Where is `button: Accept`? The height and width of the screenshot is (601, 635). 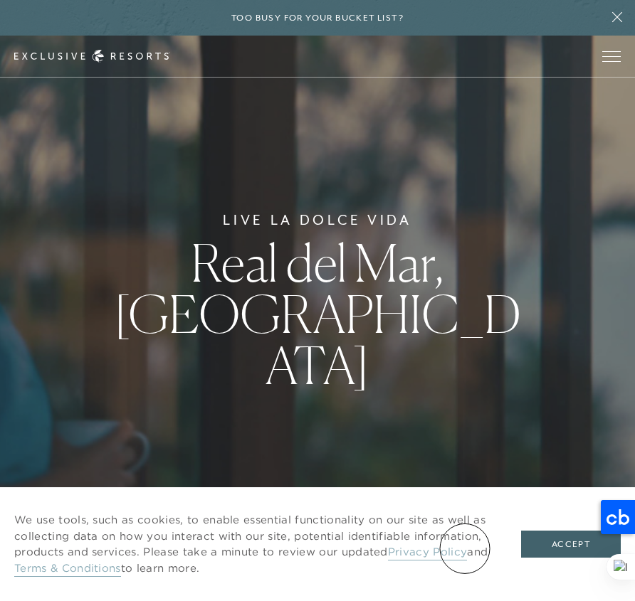 button: Accept is located at coordinates (571, 544).